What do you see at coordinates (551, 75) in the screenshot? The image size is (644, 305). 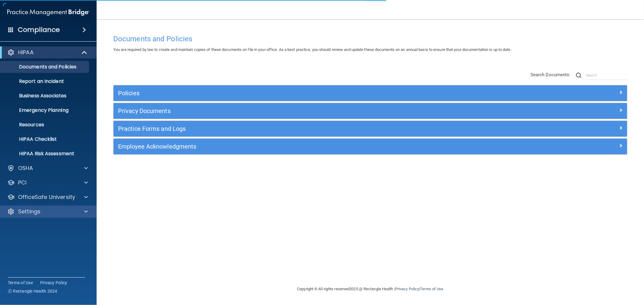 I see `span: Search Documents:` at bounding box center [551, 75].